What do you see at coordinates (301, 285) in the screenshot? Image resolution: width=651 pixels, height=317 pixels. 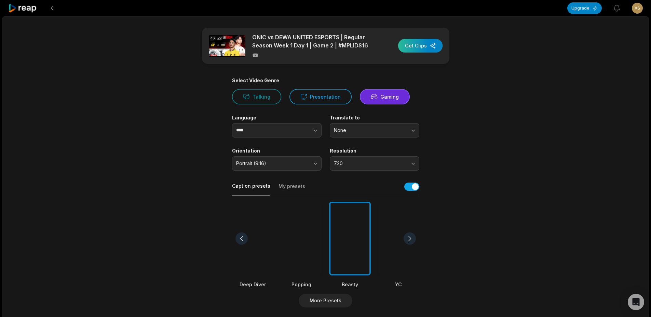 I see `div: Popping` at bounding box center [301, 285].